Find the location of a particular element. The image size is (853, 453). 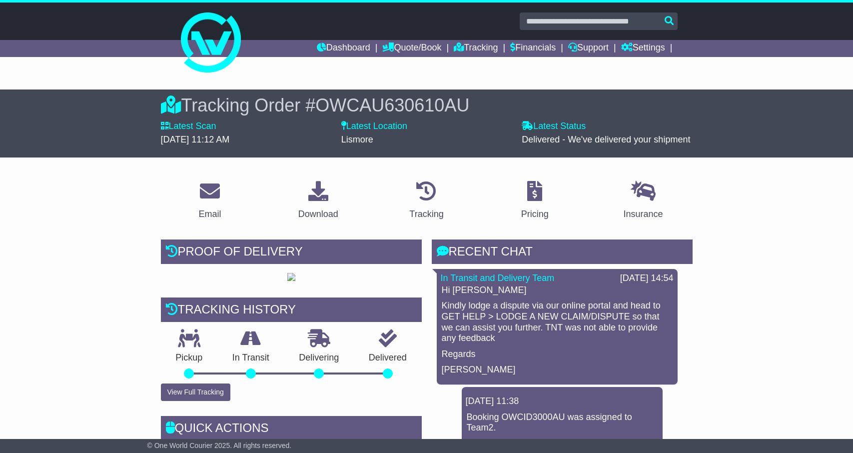

span: OWCAU630610AU is located at coordinates (392, 105).